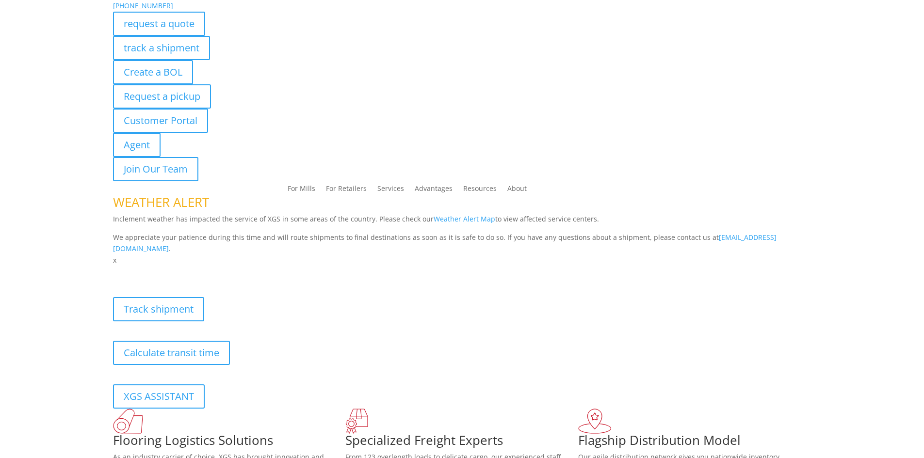 This screenshot has width=924, height=458. Describe the element at coordinates (137, 145) in the screenshot. I see `a: Agent` at that location.